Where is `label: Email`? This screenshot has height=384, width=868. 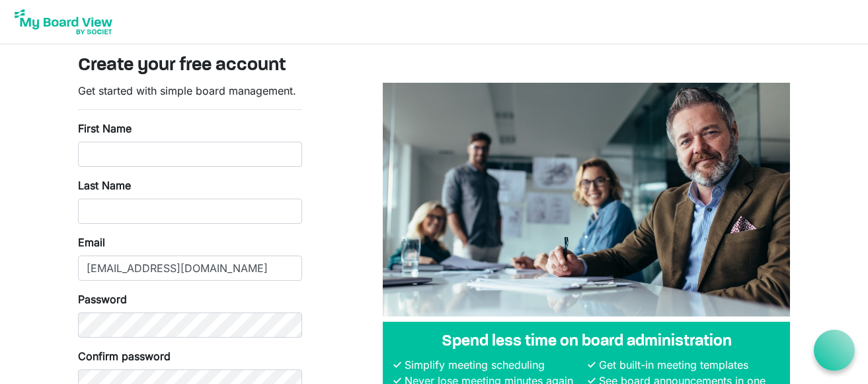 label: Email is located at coordinates (92, 242).